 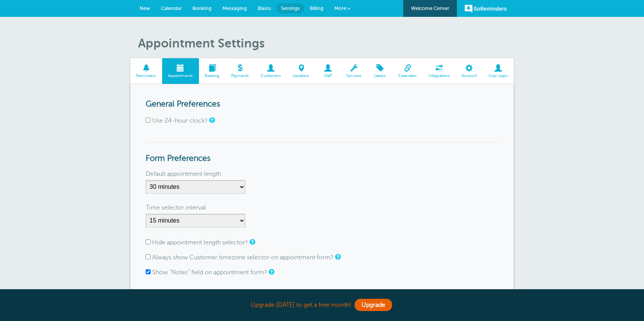 I want to click on span: Blasts, so click(x=264, y=8).